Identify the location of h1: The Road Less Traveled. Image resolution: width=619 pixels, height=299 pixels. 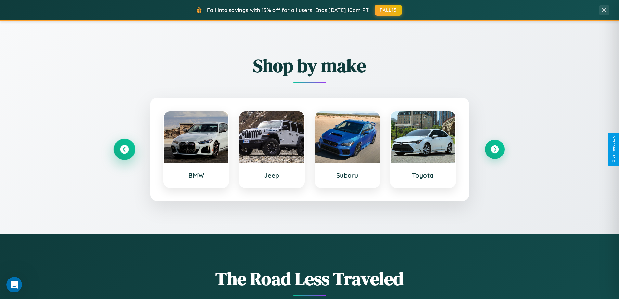
(310, 278).